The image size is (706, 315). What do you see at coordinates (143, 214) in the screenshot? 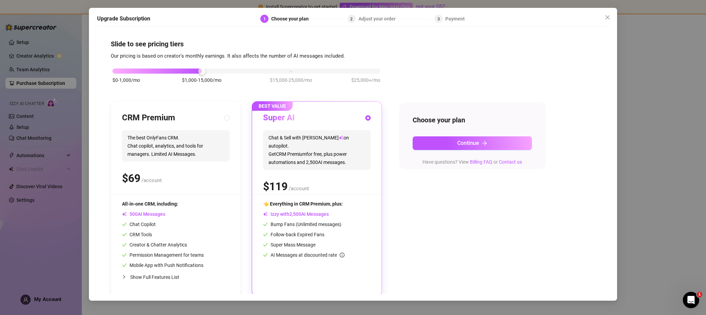
I see `span: AI Messages` at bounding box center [143, 214].